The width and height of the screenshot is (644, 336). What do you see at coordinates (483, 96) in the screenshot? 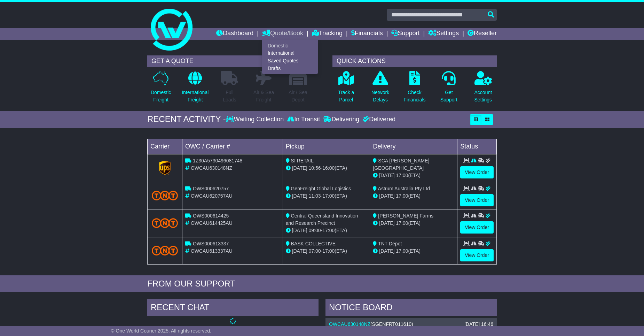
I see `p: Account Settings` at bounding box center [483, 96].